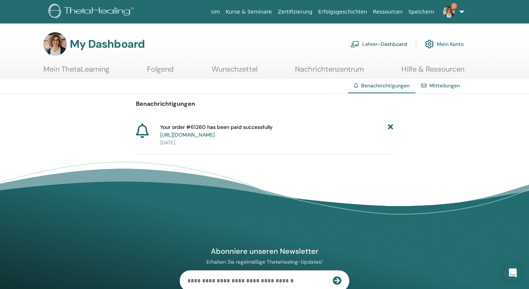  I want to click on a: Mein ThetaLearning, so click(76, 72).